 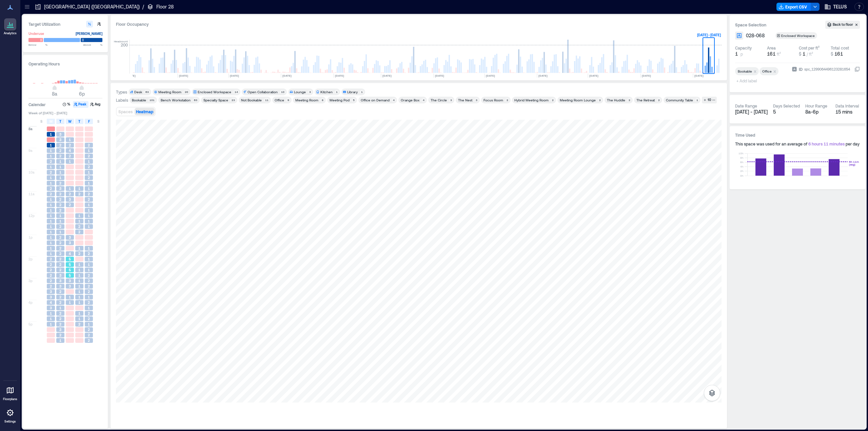 What do you see at coordinates (70, 275) in the screenshot?
I see `span: 5` at bounding box center [70, 275].